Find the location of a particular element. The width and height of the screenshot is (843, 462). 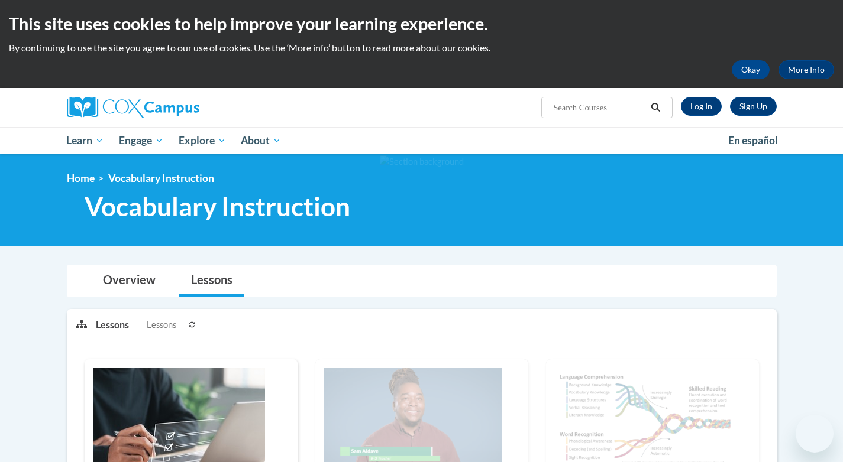

span: Lessons is located at coordinates (161, 325).